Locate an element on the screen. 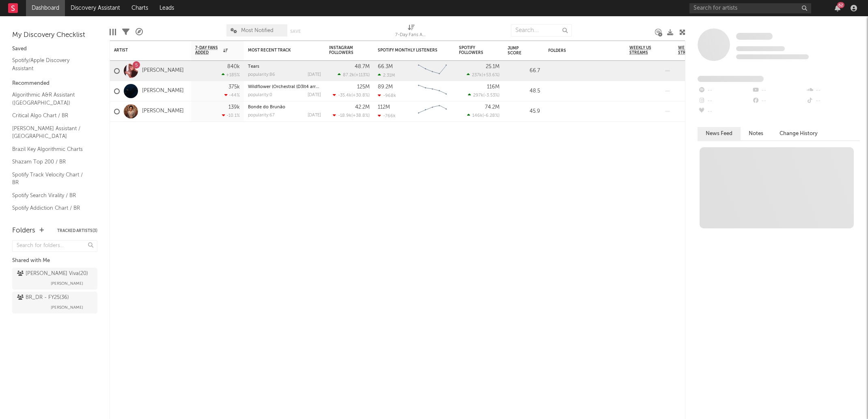 This screenshot has height=419, width=868. span: Weekly US Streams is located at coordinates (644, 50).